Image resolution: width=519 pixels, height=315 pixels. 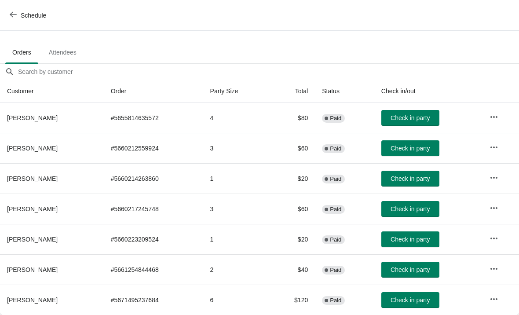 What do you see at coordinates (153, 148) in the screenshot?
I see `td: # 5660212559924` at bounding box center [153, 148].